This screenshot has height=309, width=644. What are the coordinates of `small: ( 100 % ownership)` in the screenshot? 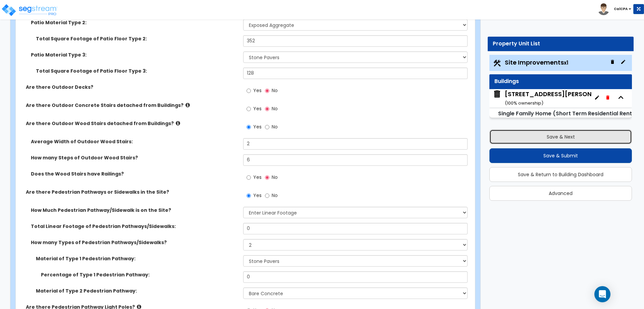 It's located at (524, 103).